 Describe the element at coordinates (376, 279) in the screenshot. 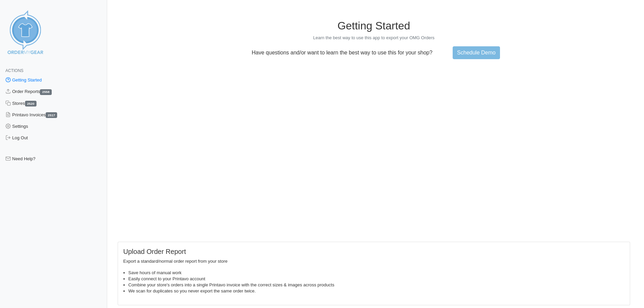

I see `li: Easily connect to your Printavo account` at that location.